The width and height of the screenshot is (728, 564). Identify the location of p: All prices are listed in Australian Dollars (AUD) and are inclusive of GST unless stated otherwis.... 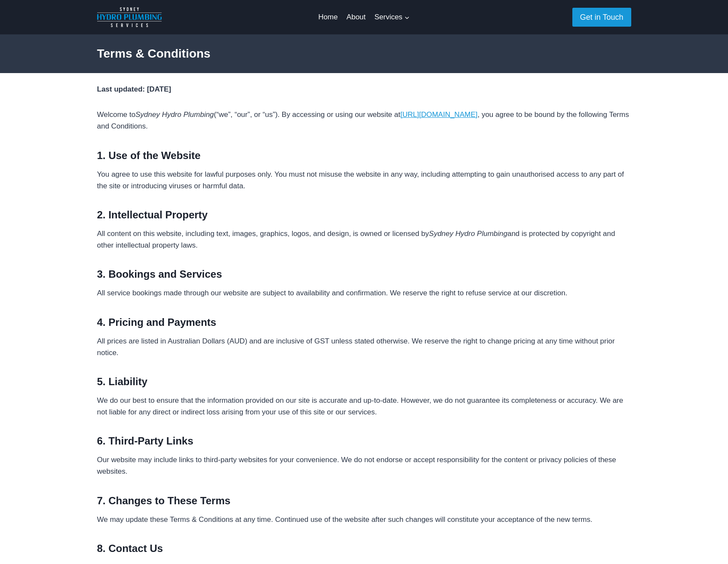
(364, 347).